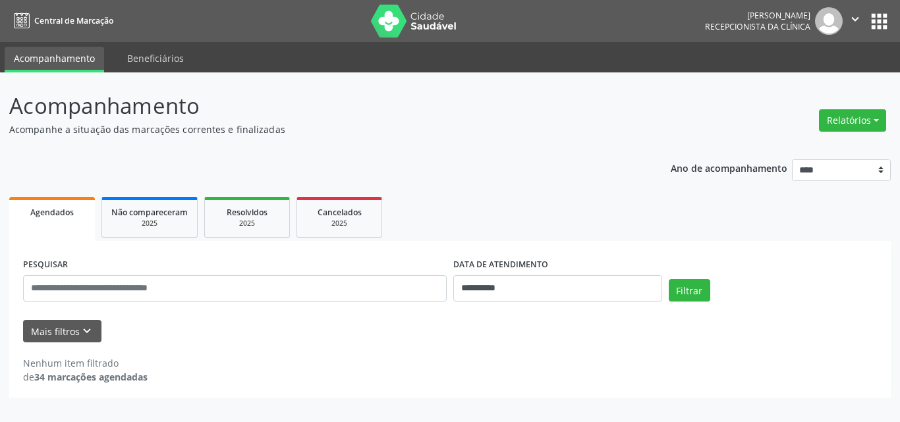 Image resolution: width=900 pixels, height=422 pixels. I want to click on p: Ano de acompanhamento, so click(729, 167).